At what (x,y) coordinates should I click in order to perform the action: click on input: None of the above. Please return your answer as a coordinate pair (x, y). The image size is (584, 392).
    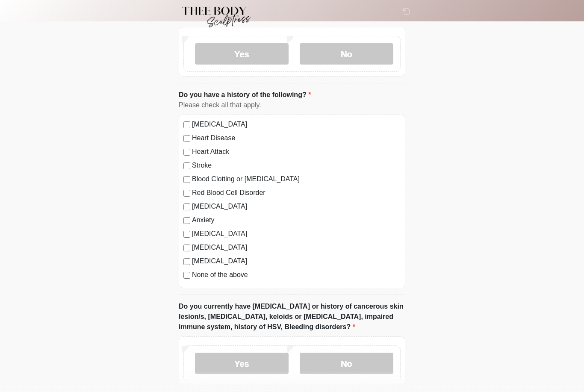
    Looking at the image, I should click on (187, 275).